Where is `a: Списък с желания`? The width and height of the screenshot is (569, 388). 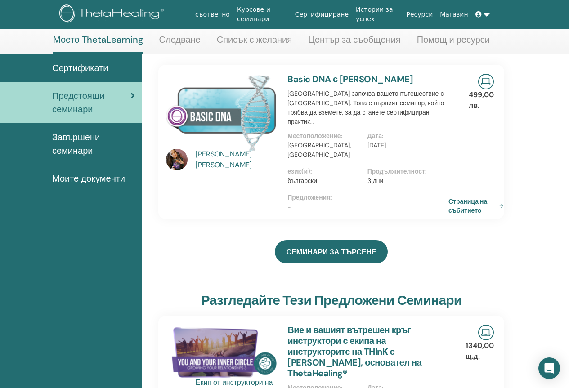 a: Списък с желания is located at coordinates (254, 43).